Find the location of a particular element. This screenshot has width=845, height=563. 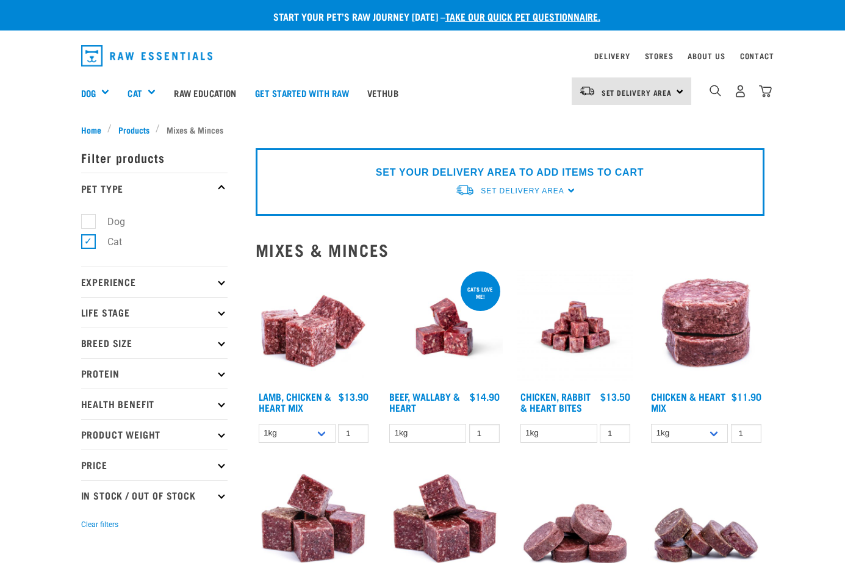

img: 1124 Lamb Chicken Heart Mix 01 is located at coordinates (313, 327).